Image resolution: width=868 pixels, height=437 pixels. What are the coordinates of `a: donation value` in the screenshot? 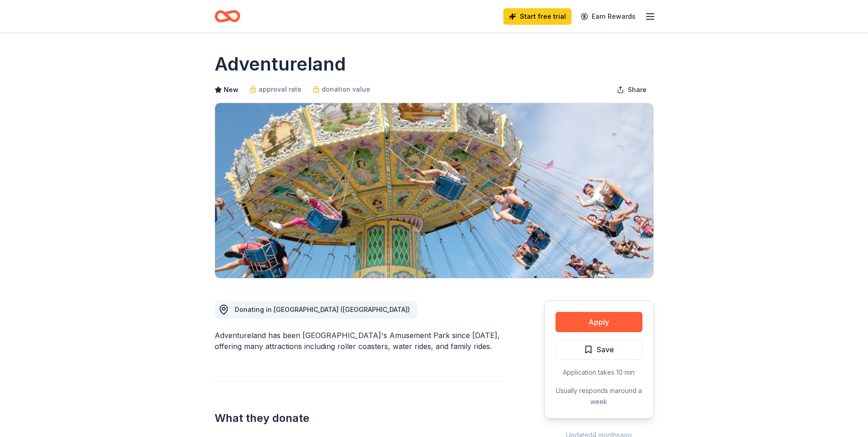 It's located at (342, 90).